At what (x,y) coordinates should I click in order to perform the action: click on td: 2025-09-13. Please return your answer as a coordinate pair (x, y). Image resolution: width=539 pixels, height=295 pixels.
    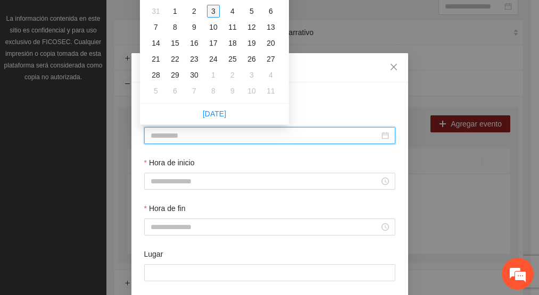
    Looking at the image, I should click on (271, 27).